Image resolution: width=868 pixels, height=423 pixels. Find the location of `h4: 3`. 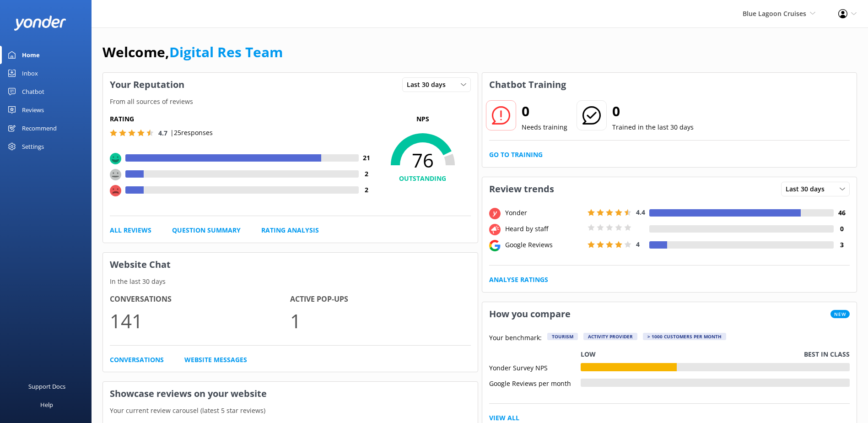

h4: 3 is located at coordinates (841, 245).